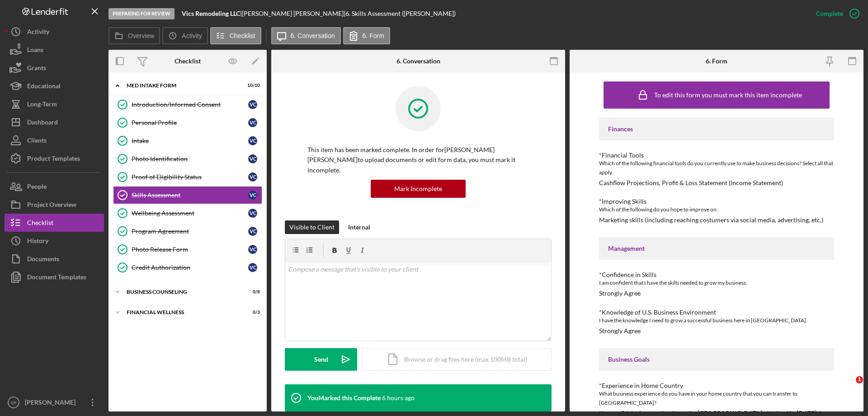 The height and width of the screenshot is (416, 868). I want to click on div: Photo Release Form, so click(190, 250).